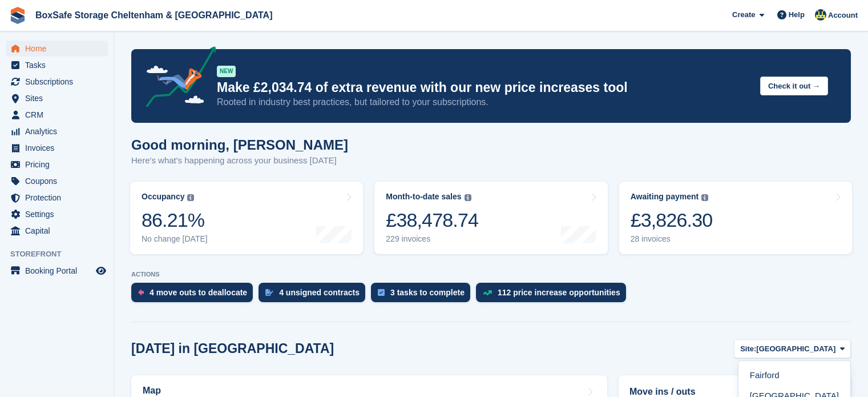 This screenshot has width=868, height=397. I want to click on div: Month-to-date sales, so click(424, 197).